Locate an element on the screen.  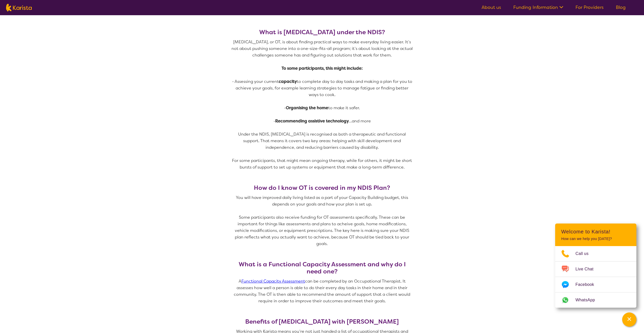
h2: Welcome to Karista! is located at coordinates (595, 232).